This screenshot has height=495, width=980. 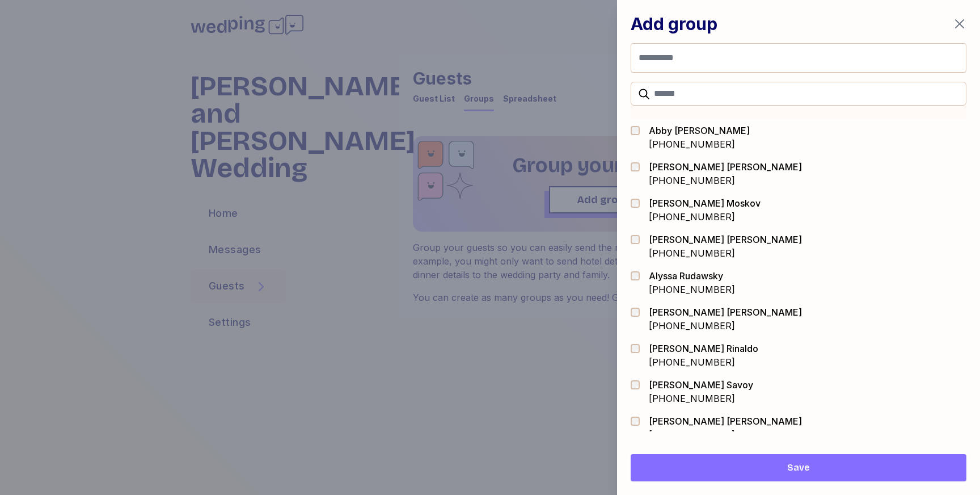 What do you see at coordinates (674, 24) in the screenshot?
I see `h1: Add group` at bounding box center [674, 24].